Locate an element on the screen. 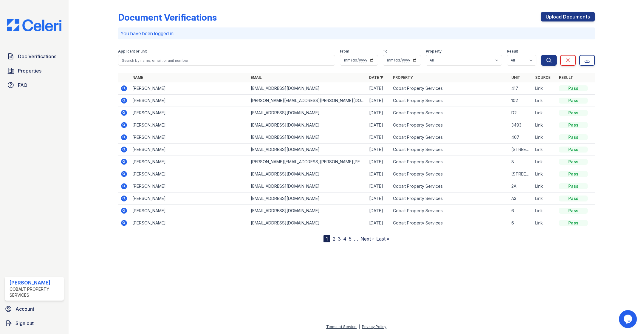 This screenshot has height=334, width=644. a: 4 is located at coordinates (345, 239).